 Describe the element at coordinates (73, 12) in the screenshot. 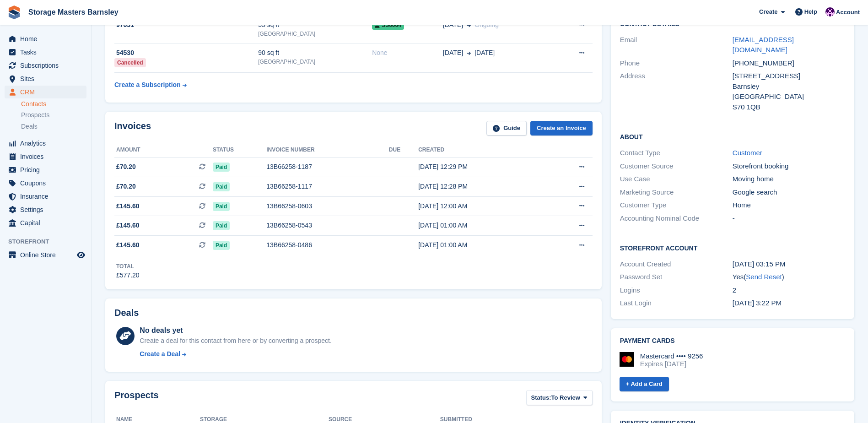

I see `a: Storage Masters Barnsley` at that location.